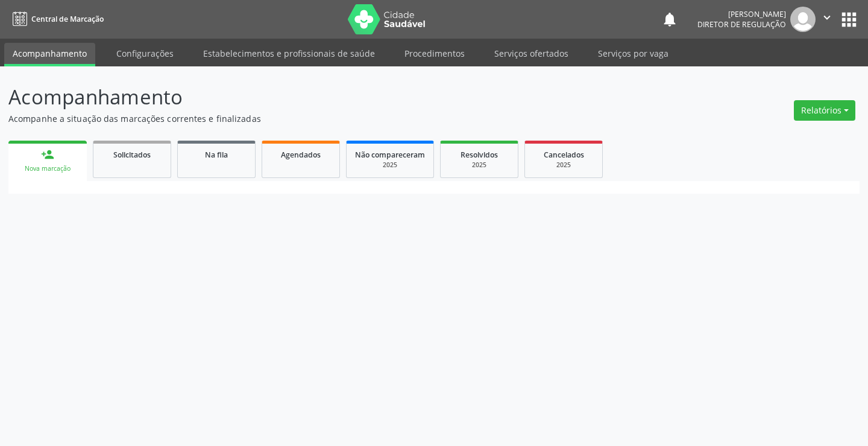 This screenshot has width=868, height=446. I want to click on a: Serviços por vaga, so click(633, 53).